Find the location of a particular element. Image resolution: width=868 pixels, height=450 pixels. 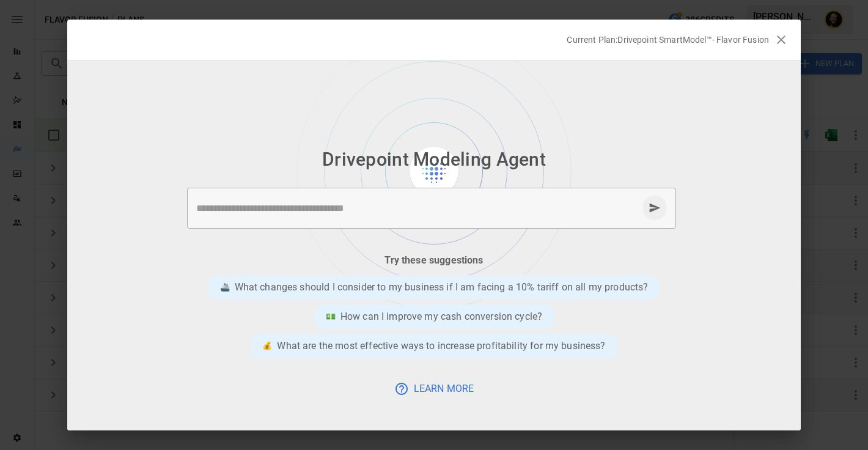

button: Learn More is located at coordinates (434, 388).